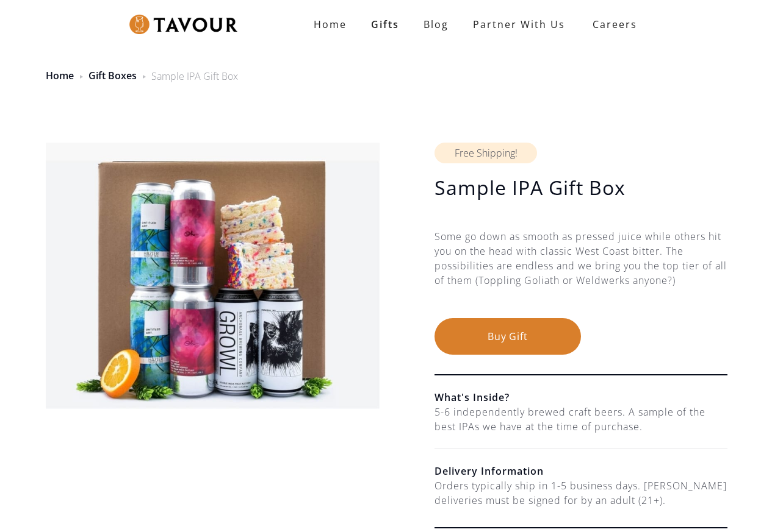 Image resolution: width=772 pixels, height=532 pixels. Describe the element at coordinates (581, 188) in the screenshot. I see `h1: Sample IPA Gift Box` at that location.